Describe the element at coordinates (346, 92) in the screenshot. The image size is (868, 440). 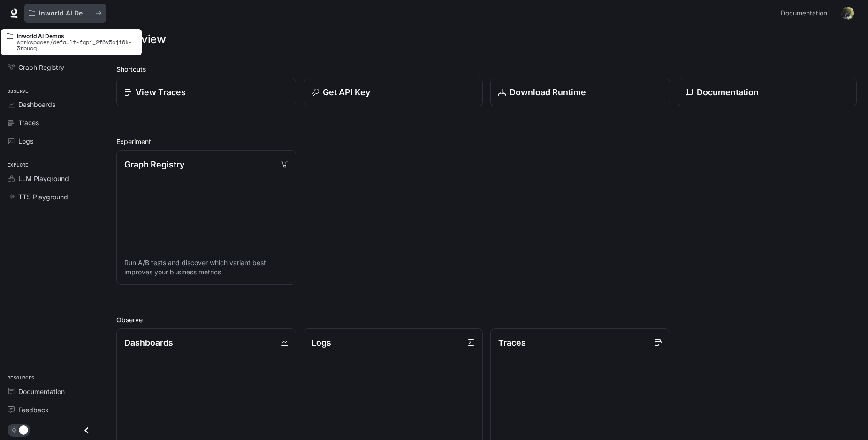
I see `p: Get API Key` at that location.